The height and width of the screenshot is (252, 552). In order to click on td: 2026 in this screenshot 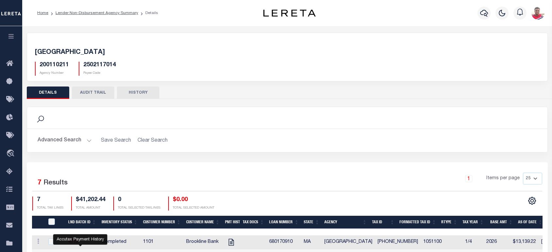, I will do `click(497, 242)`.